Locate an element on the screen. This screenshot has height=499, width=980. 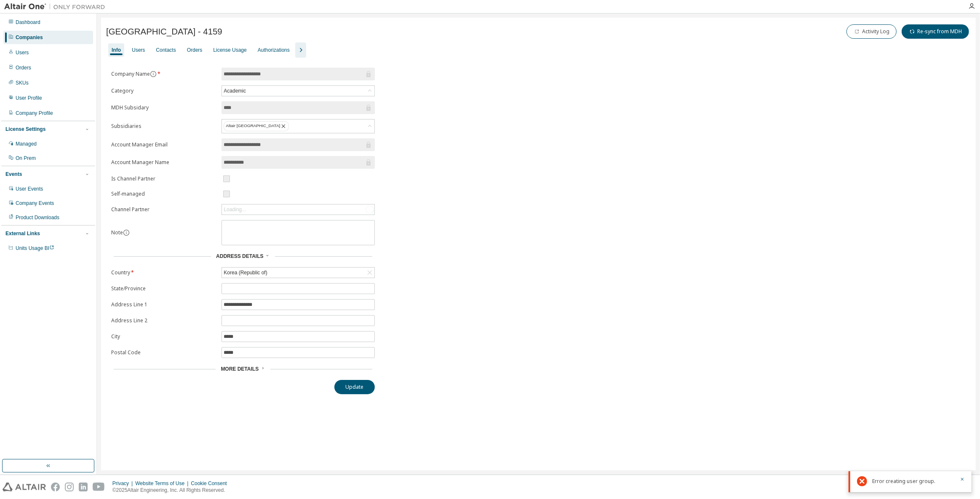
label: Subsidiaries is located at coordinates (164, 126).